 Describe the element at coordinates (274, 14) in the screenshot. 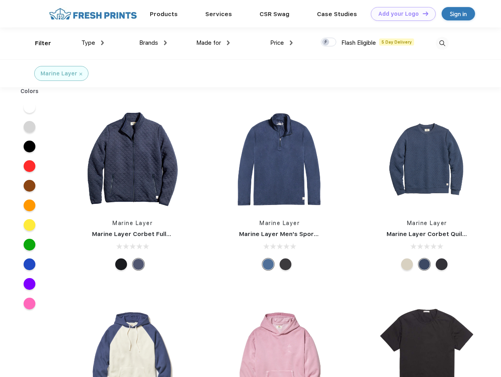

I see `a: CSR Swag` at that location.